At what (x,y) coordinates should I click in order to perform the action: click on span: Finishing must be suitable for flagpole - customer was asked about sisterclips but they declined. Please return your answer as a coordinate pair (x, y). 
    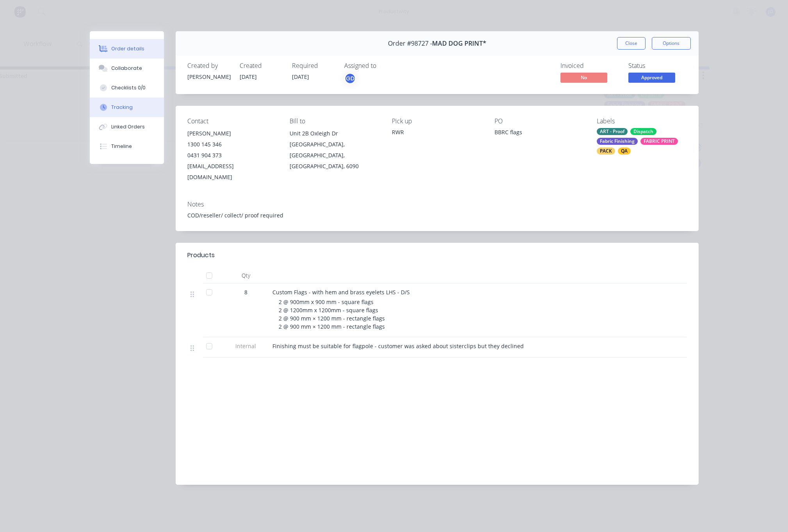
    Looking at the image, I should click on (398, 346).